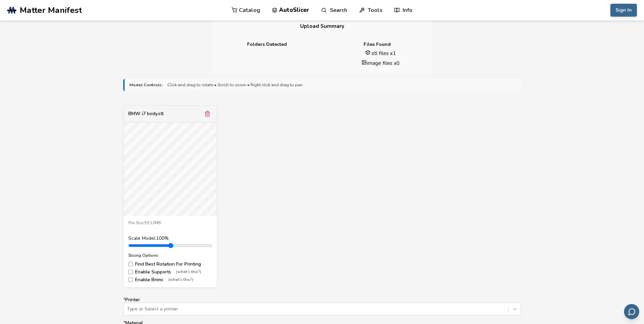  What do you see at coordinates (631, 311) in the screenshot?
I see `button: Send feedback via email` at bounding box center [631, 311].